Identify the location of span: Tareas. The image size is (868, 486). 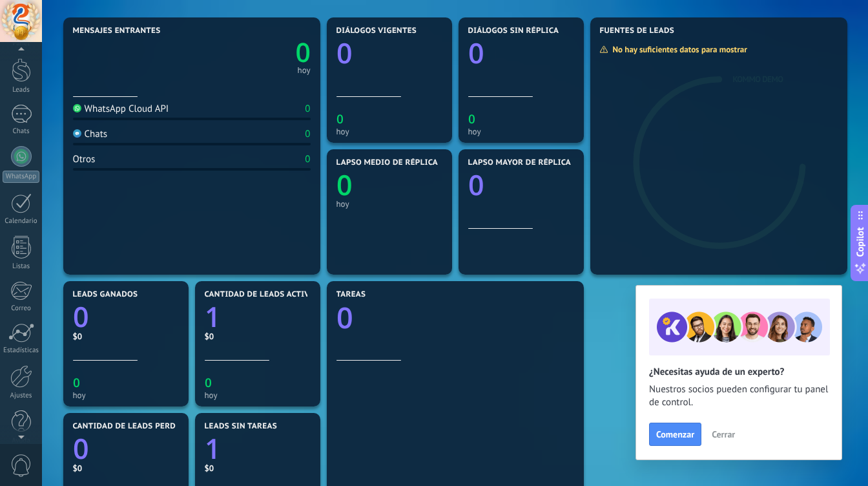
(351, 295).